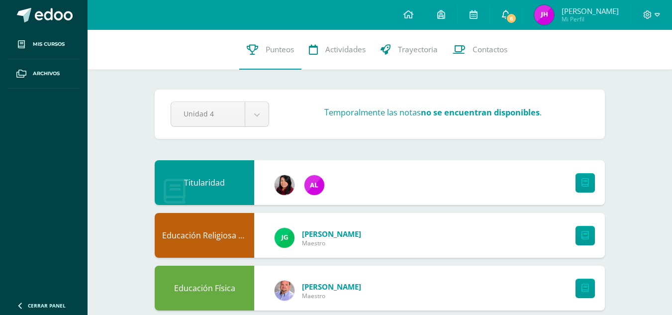  What do you see at coordinates (44, 74) in the screenshot?
I see `a: Archivos` at bounding box center [44, 74].